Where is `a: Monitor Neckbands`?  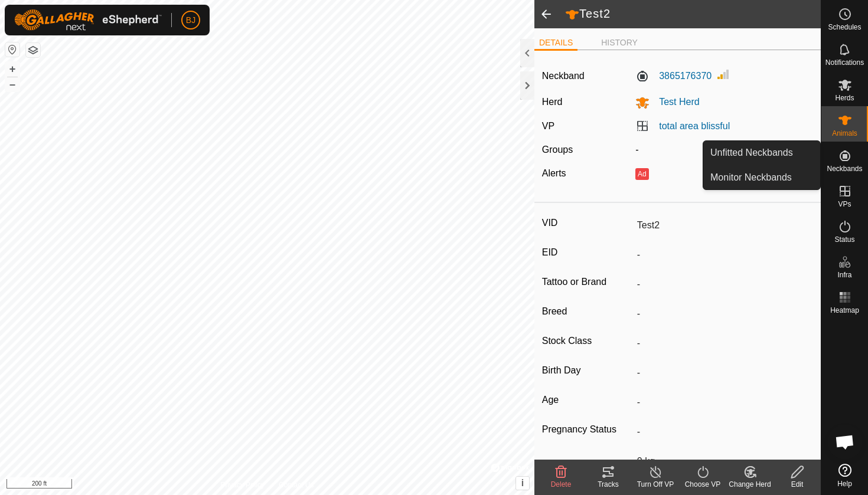
a: Monitor Neckbands is located at coordinates (761, 178).